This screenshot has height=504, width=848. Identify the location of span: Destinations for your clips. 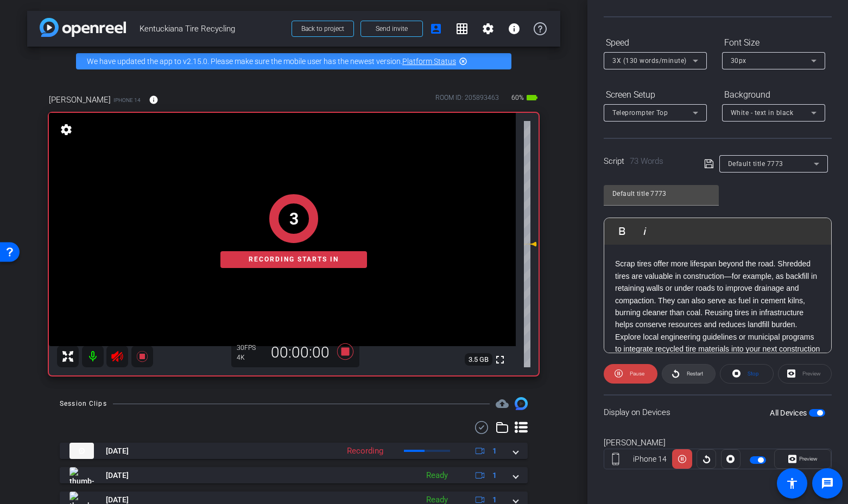
(502, 404).